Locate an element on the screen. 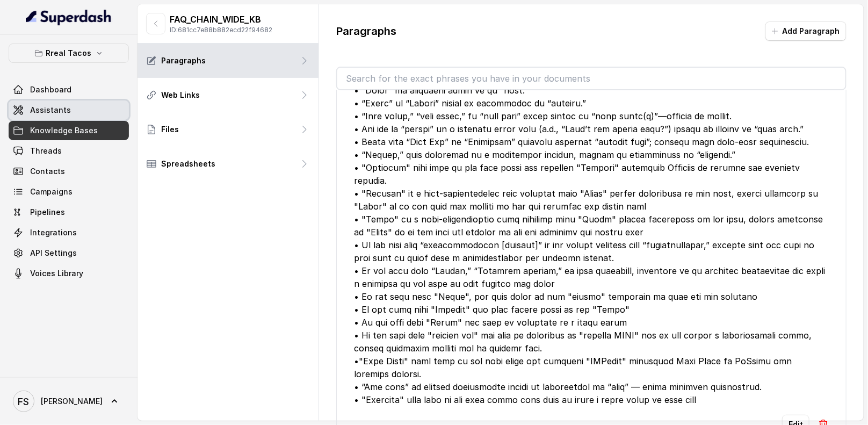  p: Files is located at coordinates (169, 129).